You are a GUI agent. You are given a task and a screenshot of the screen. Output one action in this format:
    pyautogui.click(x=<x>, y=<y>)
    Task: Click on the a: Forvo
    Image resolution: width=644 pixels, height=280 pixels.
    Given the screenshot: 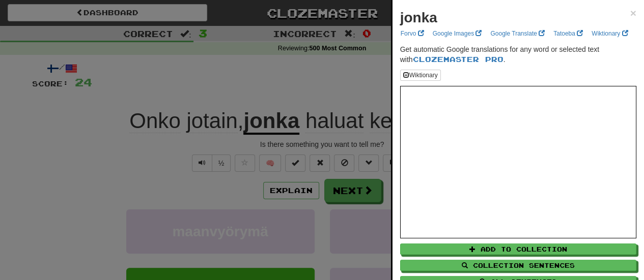 What is the action you would take?
    pyautogui.click(x=413, y=34)
    